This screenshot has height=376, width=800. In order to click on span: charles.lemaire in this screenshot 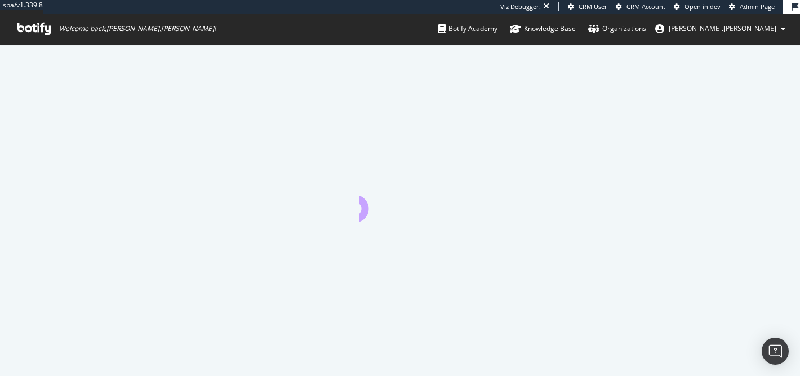, I will do `click(722, 28)`.